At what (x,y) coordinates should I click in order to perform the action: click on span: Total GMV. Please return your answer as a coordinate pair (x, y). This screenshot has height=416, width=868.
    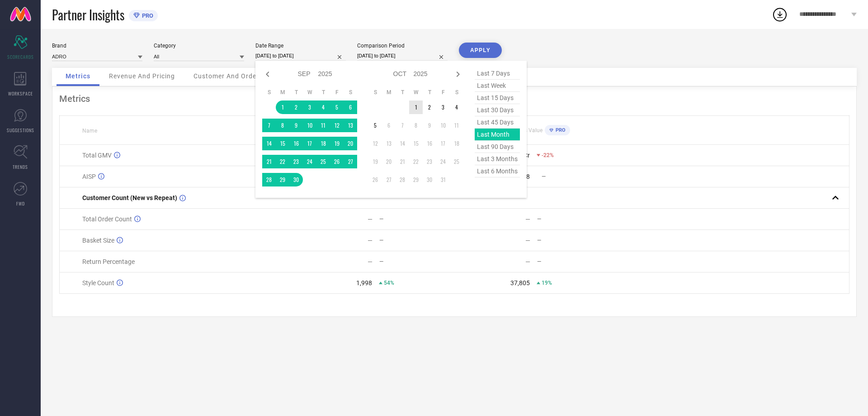
    Looking at the image, I should click on (97, 156).